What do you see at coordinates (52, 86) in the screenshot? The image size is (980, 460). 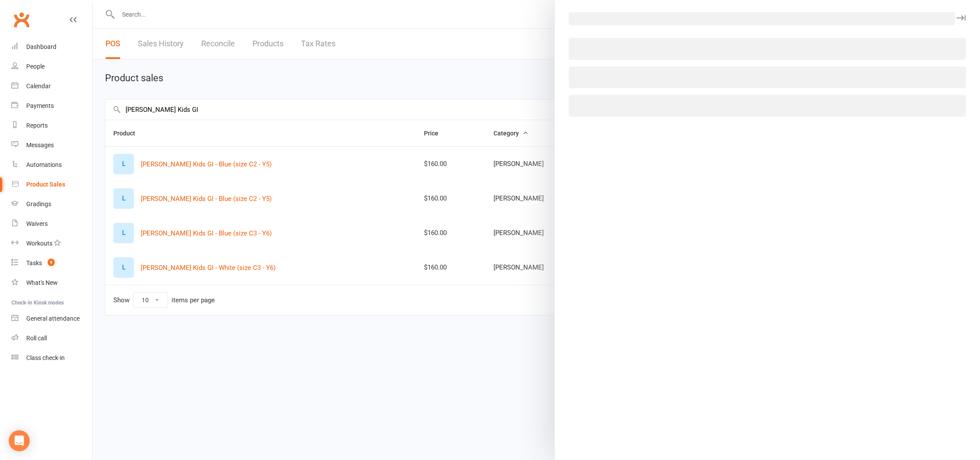 I see `a: Calendar` at bounding box center [52, 86].